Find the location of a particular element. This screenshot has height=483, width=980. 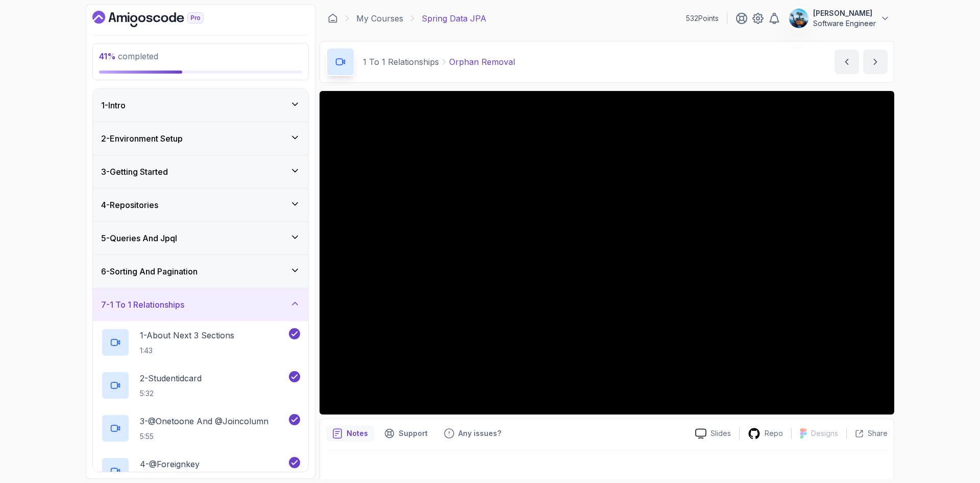

h3: 7 - 1 To 1 Relationships is located at coordinates (142, 304).